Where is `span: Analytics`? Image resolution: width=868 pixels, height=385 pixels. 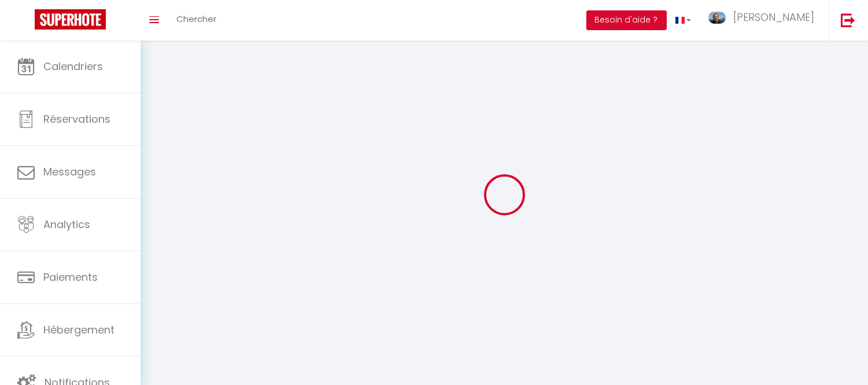
span: Analytics is located at coordinates (67, 224).